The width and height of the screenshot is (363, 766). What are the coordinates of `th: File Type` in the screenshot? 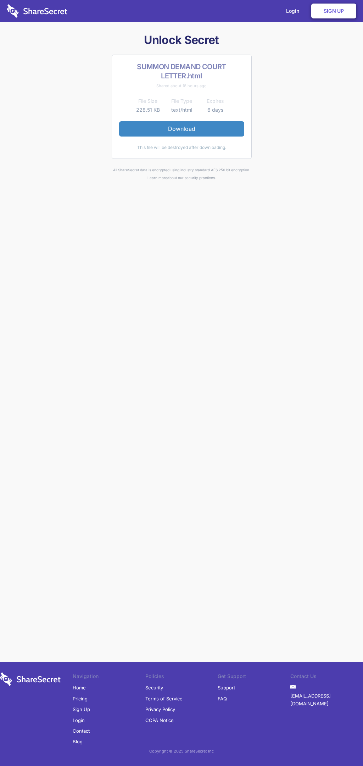 It's located at (182, 101).